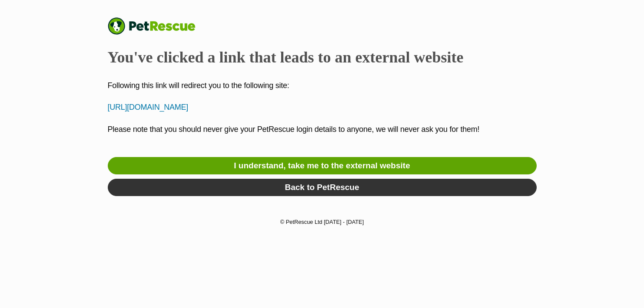 The height and width of the screenshot is (308, 644). I want to click on h2: You've clicked a link that leads to an external website, so click(322, 57).